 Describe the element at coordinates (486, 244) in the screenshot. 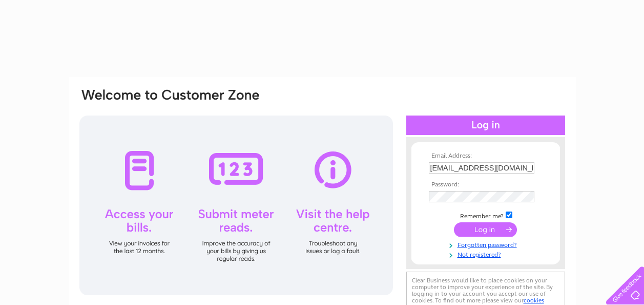

I see `a: Forgotten password?` at that location.